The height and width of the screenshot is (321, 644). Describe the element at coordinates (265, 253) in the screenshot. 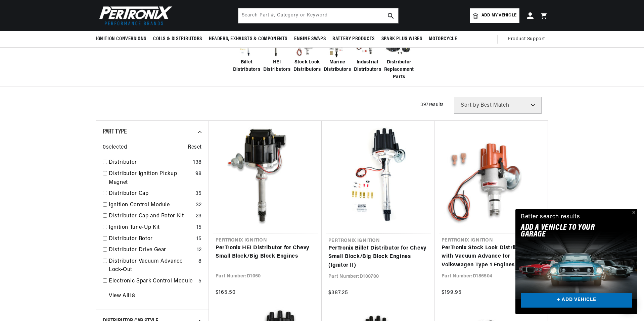

I see `a: PerTronix HEI Distributor for Chevy Small Block/Big Block Engines` at that location.